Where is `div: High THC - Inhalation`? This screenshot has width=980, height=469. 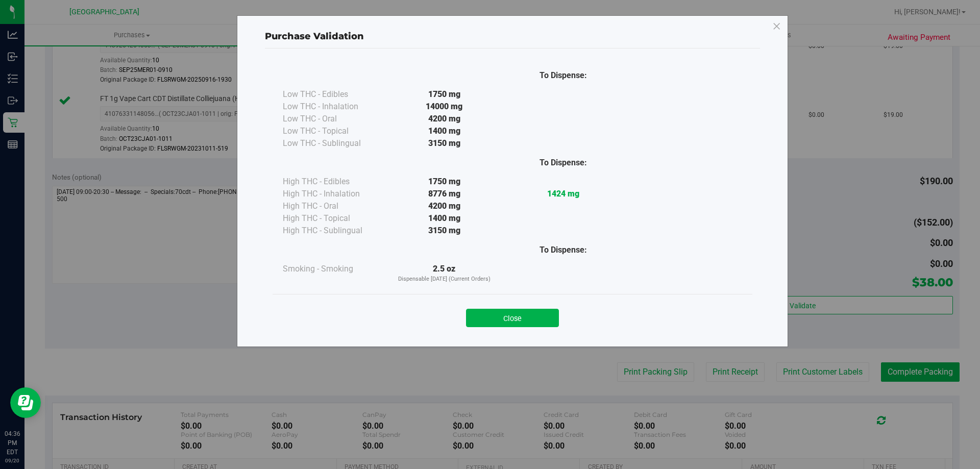 div: High THC - Inhalation is located at coordinates (333, 194).